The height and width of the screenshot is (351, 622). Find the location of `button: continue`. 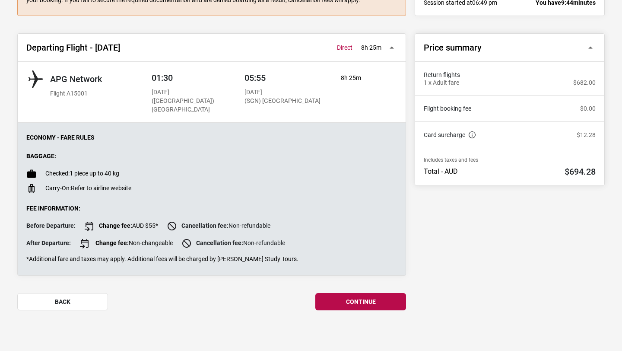

button: continue is located at coordinates (361, 302).